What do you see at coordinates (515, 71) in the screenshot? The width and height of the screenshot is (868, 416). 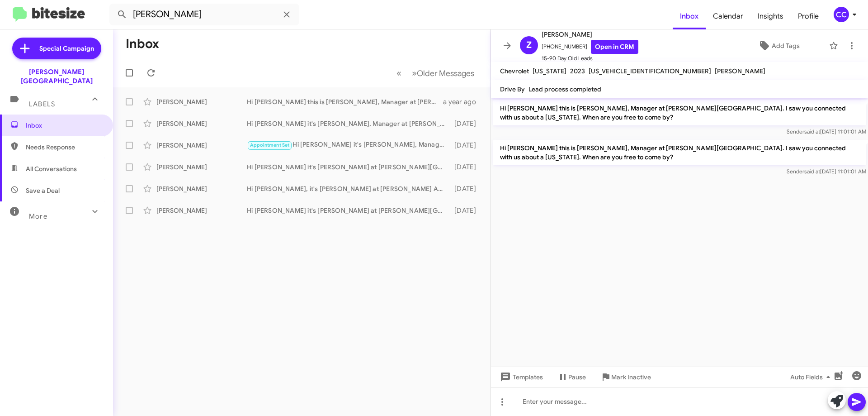 I see `span: Chevrolet` at bounding box center [515, 71].